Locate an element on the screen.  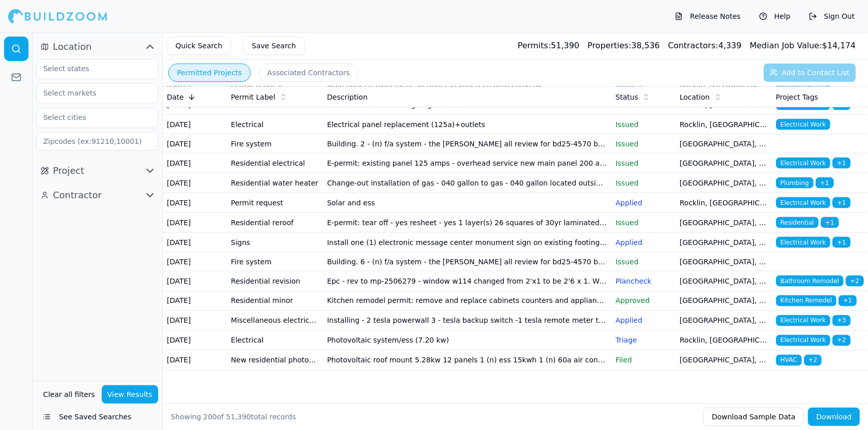
td: New residential photovoltaic solar system is located at coordinates (275, 361).